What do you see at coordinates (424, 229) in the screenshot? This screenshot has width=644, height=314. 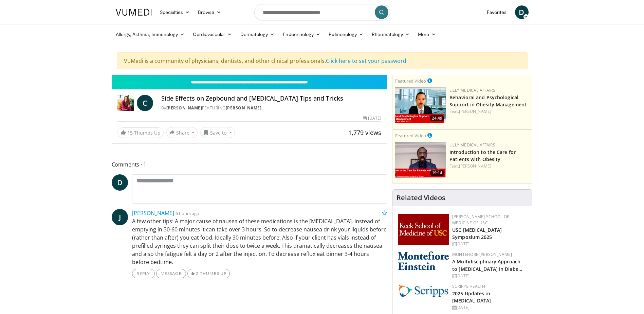 I see `img: 7b941f1f-d101-407a-8bfa-07bd47db01ba.png.150x105_q85_autocrop_double_scale_upscale_version-0.2.jpg` at bounding box center [424, 229].